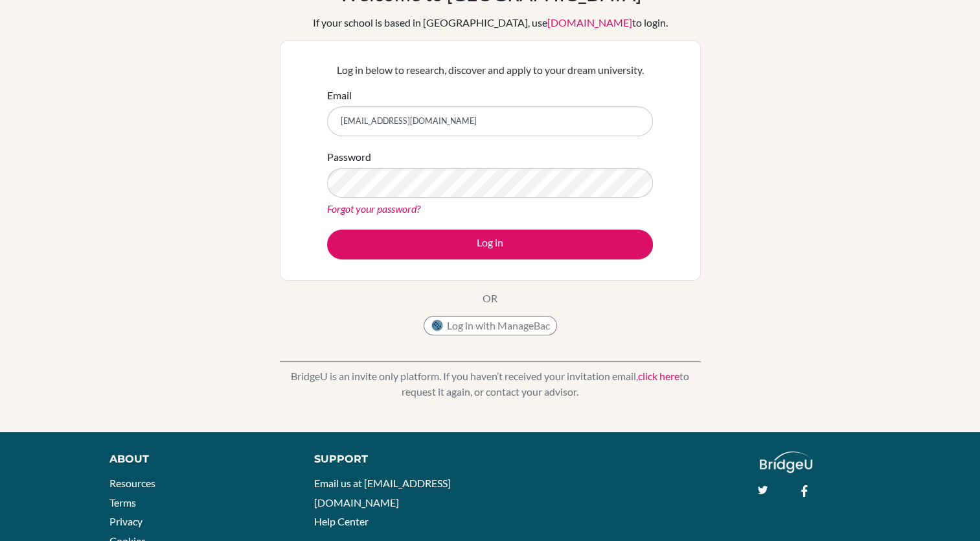 The width and height of the screenshot is (980, 541). I want to click on a: Help Center, so click(342, 521).